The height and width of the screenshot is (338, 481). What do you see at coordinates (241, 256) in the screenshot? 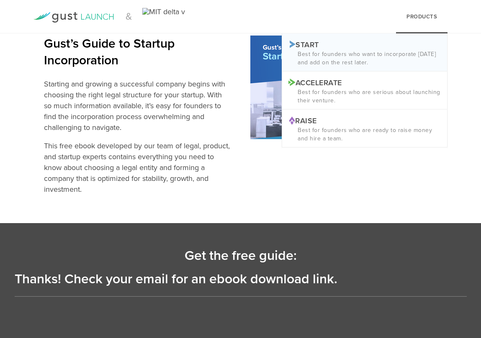
I see `time: Get the free guide:` at bounding box center [241, 256].